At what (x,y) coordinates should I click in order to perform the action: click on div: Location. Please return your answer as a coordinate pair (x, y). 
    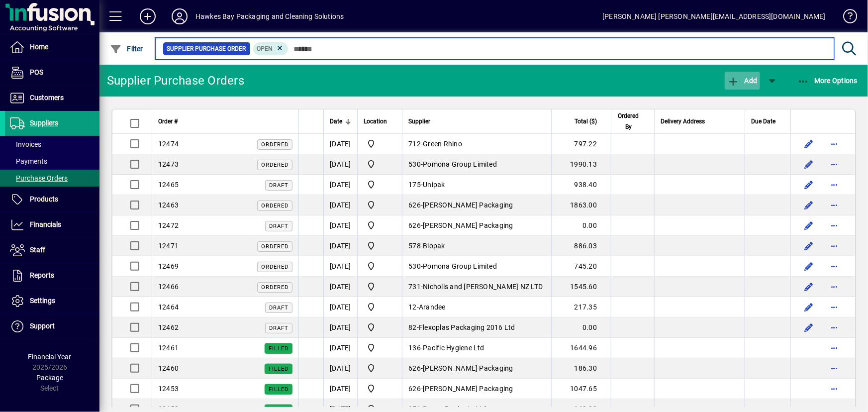
    Looking at the image, I should click on (380, 121).